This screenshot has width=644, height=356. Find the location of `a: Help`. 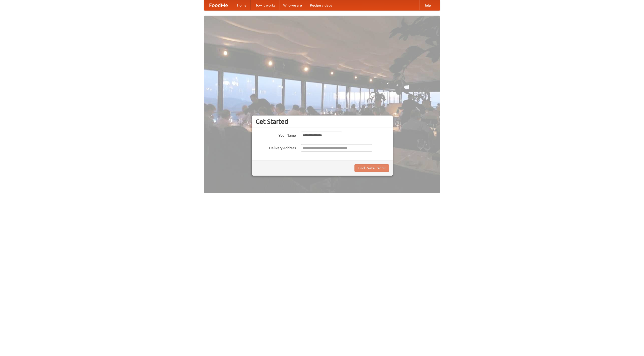

a: Help is located at coordinates (427, 5).